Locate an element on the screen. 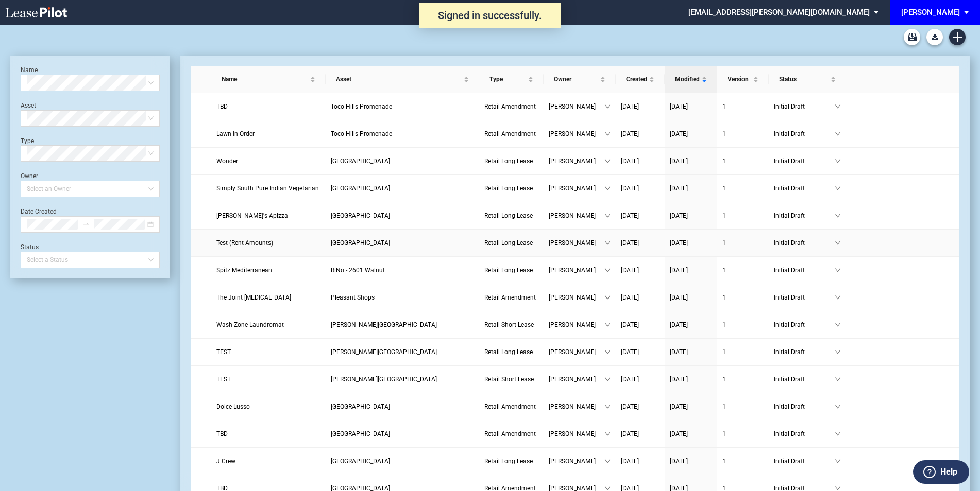 Image resolution: width=980 pixels, height=491 pixels. a: Pleasant Shops is located at coordinates (403, 298).